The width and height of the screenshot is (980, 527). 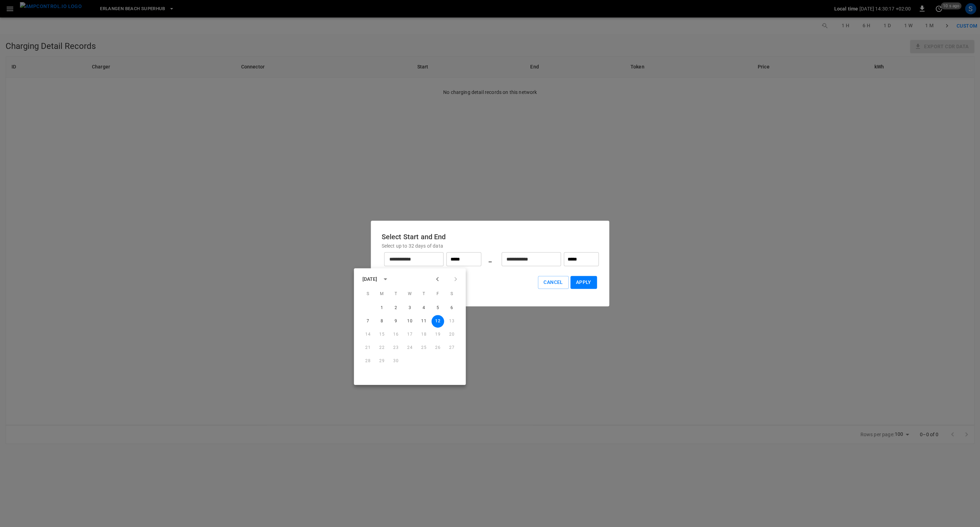 What do you see at coordinates (490, 246) in the screenshot?
I see `p: Select up to 32 days of data` at bounding box center [490, 246].